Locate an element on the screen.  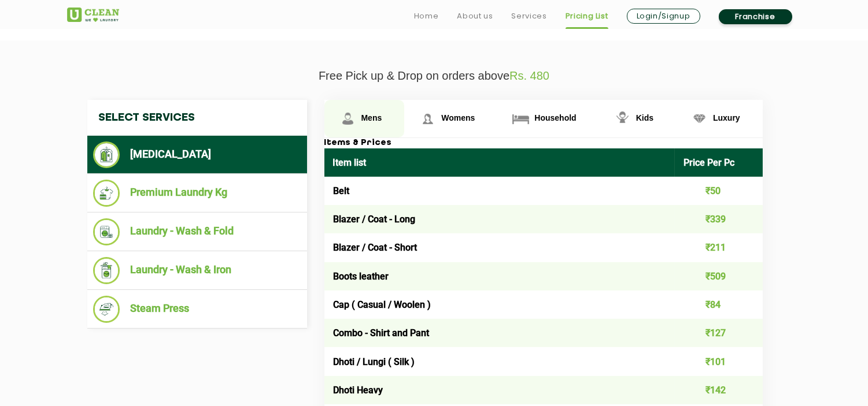
td: Belt is located at coordinates (500, 191).